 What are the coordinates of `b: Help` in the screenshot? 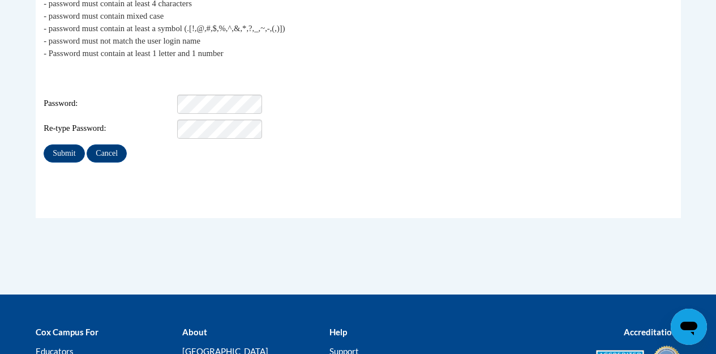 It's located at (338, 332).